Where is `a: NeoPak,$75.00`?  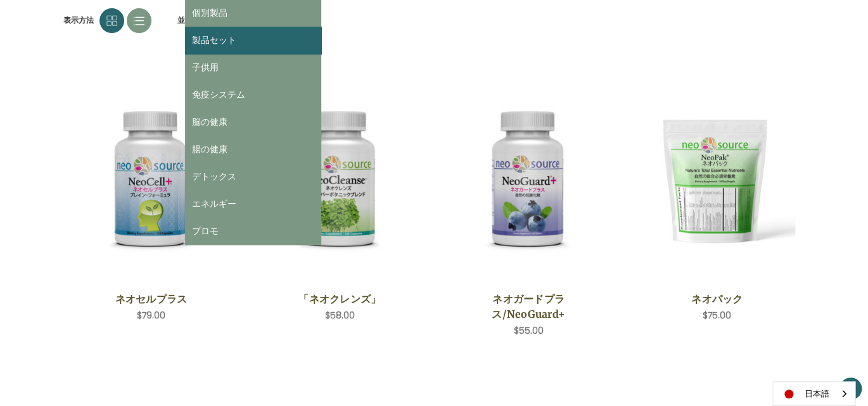 a: NeoPak,$75.00 is located at coordinates (716, 179).